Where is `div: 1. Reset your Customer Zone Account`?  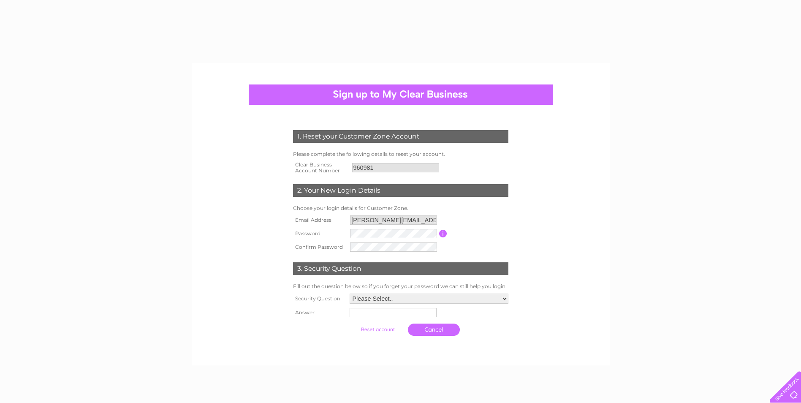
div: 1. Reset your Customer Zone Account is located at coordinates (401, 136).